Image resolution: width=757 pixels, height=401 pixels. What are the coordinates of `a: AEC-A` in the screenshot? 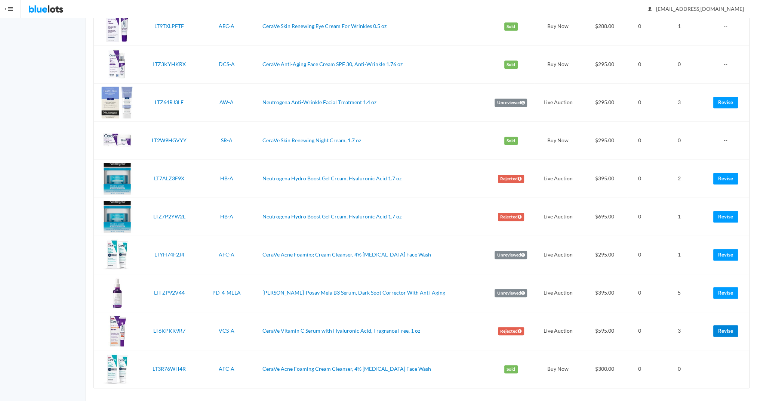 It's located at (226, 26).